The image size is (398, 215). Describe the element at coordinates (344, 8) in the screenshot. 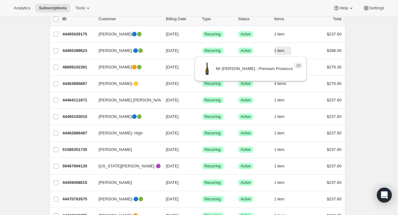

I see `span: Help` at that location.